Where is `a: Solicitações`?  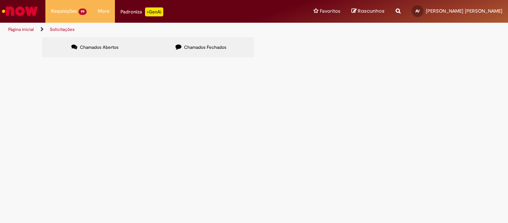
a: Solicitações is located at coordinates (62, 29).